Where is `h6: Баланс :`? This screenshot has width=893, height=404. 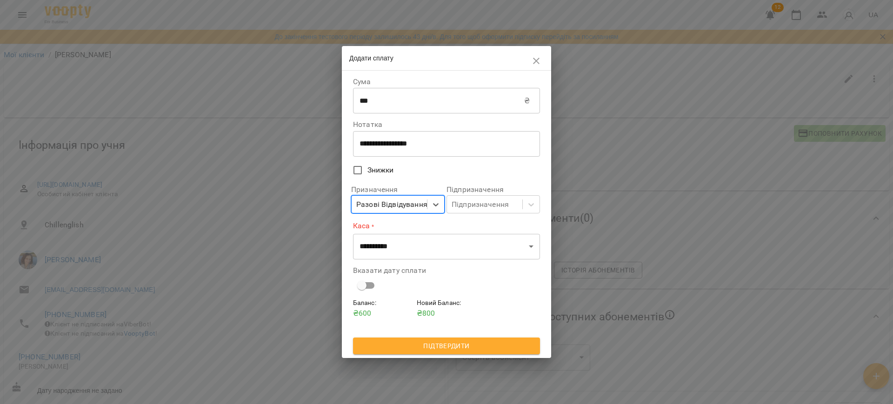 h6: Баланс : is located at coordinates (383, 303).